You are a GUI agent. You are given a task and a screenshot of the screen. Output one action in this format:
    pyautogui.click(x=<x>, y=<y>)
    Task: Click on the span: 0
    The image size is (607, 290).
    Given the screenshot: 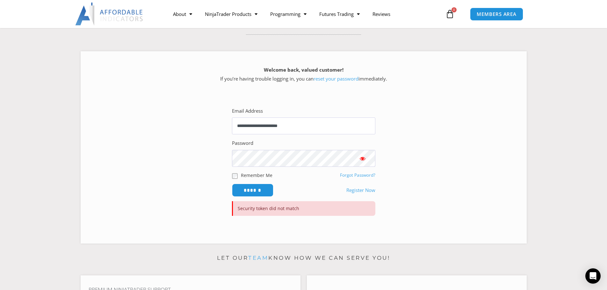 What is the action you would take?
    pyautogui.click(x=454, y=10)
    